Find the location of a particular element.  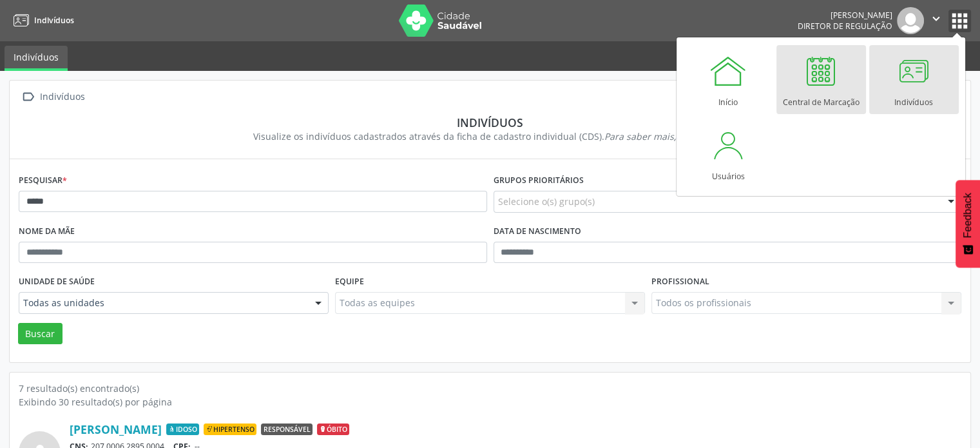

span: Diretor de regulação is located at coordinates (845, 26).